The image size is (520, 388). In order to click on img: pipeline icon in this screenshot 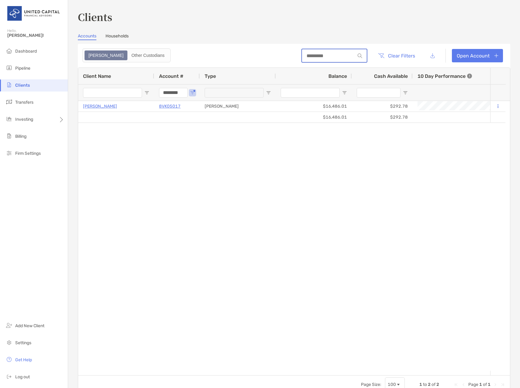, I will do `click(9, 68)`.